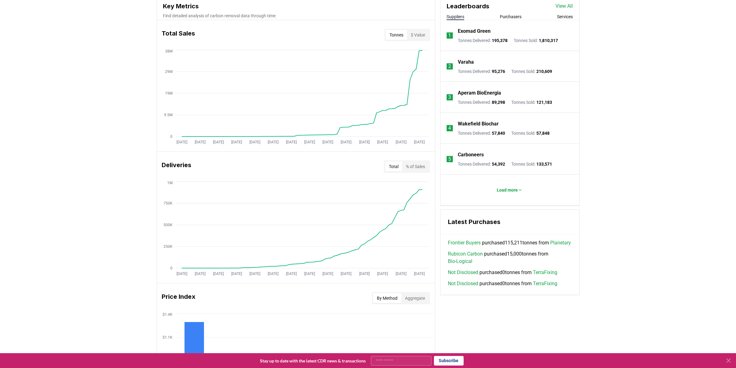 This screenshot has height=368, width=736. Describe the element at coordinates (510, 190) in the screenshot. I see `button: Load more` at that location.